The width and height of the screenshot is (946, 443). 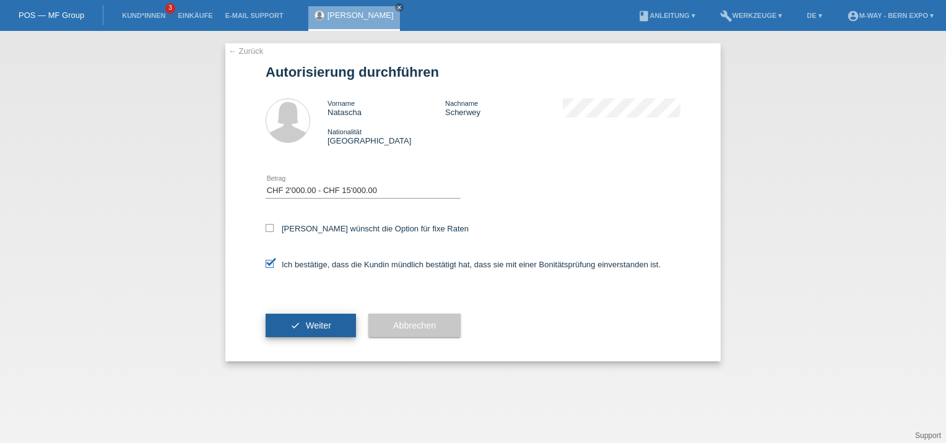 What do you see at coordinates (295, 326) in the screenshot?
I see `i: check` at bounding box center [295, 326].